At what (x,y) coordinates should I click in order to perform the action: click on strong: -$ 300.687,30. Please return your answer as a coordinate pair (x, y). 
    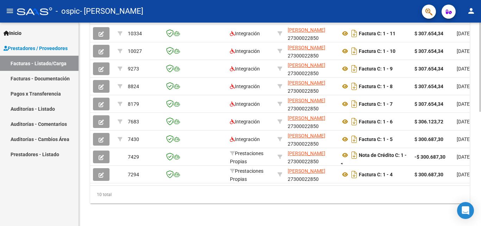
    Looking at the image, I should click on (430, 157).